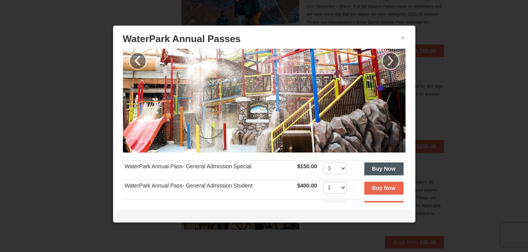 This screenshot has height=252, width=528. Describe the element at coordinates (264, 39) in the screenshot. I see `h3: WaterPark Annual Passes` at that location.